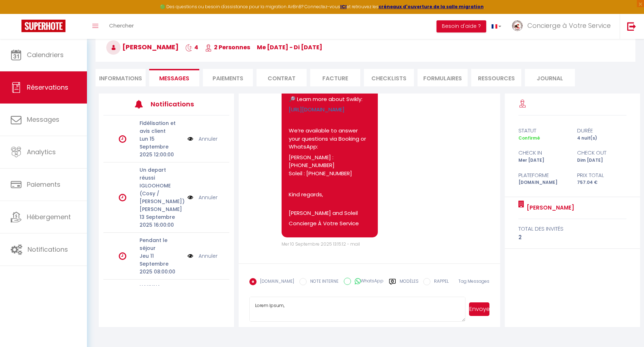 The image size is (644, 347). Describe the element at coordinates (47, 87) in the screenshot. I see `span: Réservations` at that location.